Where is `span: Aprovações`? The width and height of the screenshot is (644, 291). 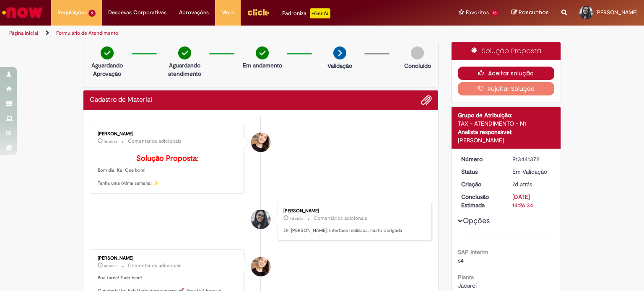
span: Aprovações is located at coordinates (194, 13).